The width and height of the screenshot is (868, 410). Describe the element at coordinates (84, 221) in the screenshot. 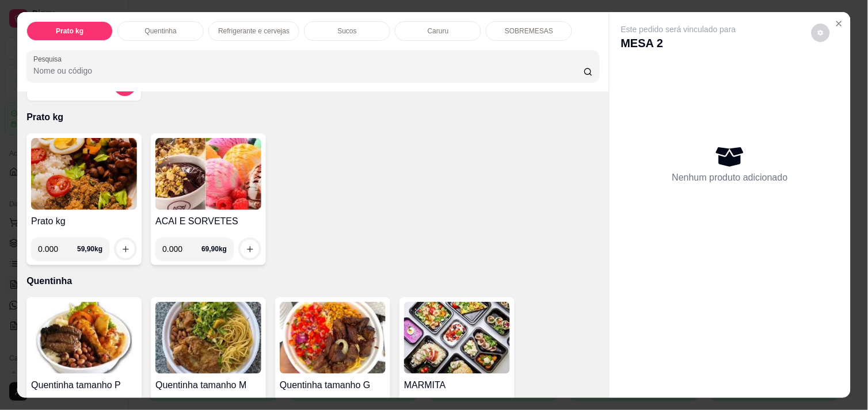

I see `h4: Prato kg` at that location.